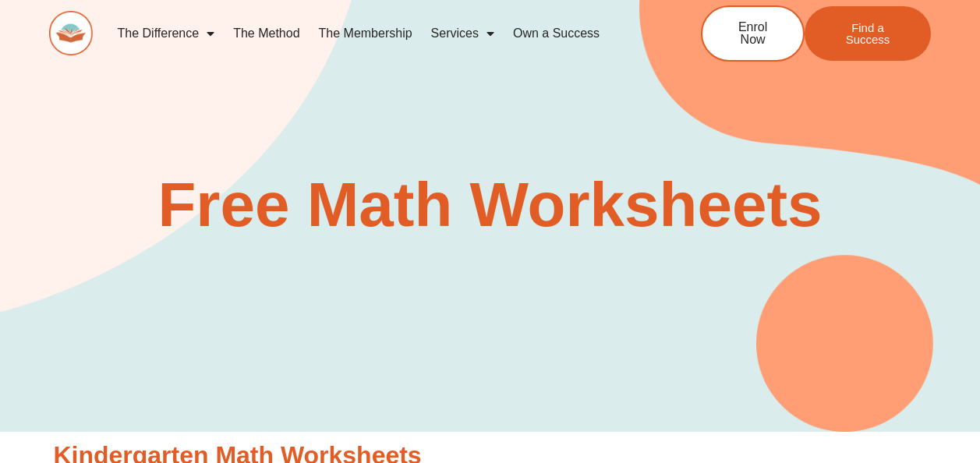  Describe the element at coordinates (266, 34) in the screenshot. I see `a: The Method` at that location.